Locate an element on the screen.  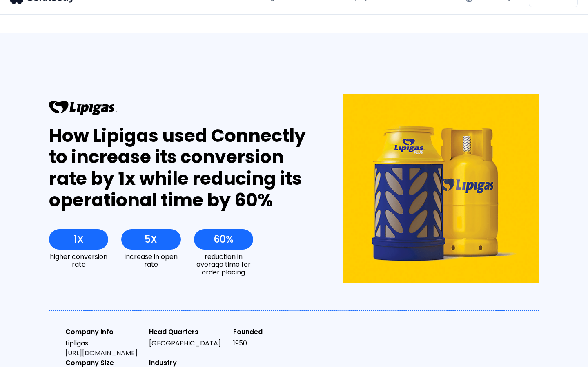
div: Company Info is located at coordinates (104, 332).